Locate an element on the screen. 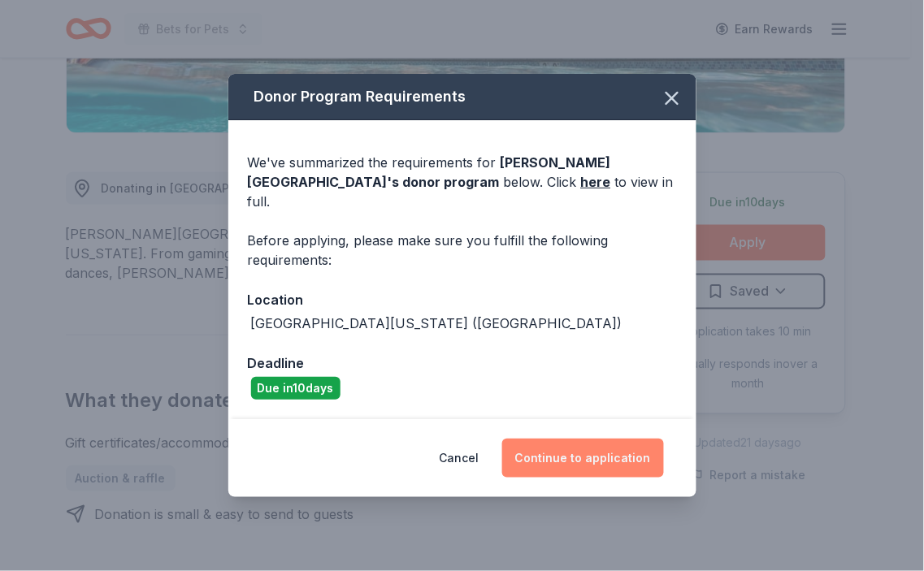  button: Cancel is located at coordinates (459, 458).